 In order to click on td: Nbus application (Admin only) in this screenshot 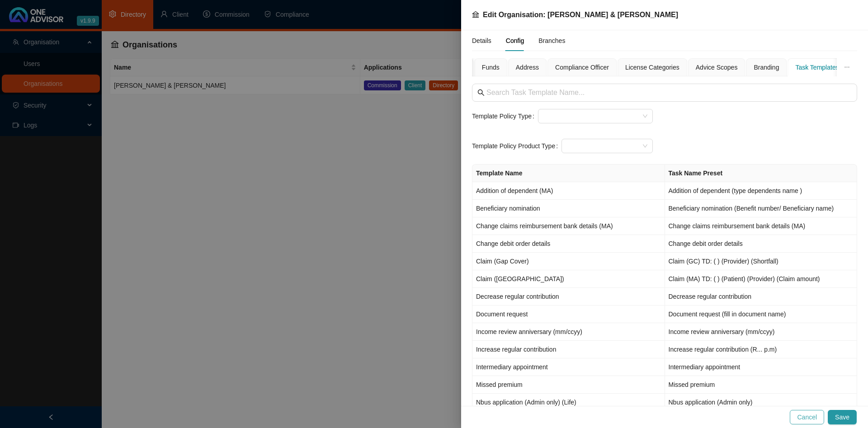, I will do `click(762, 402)`.